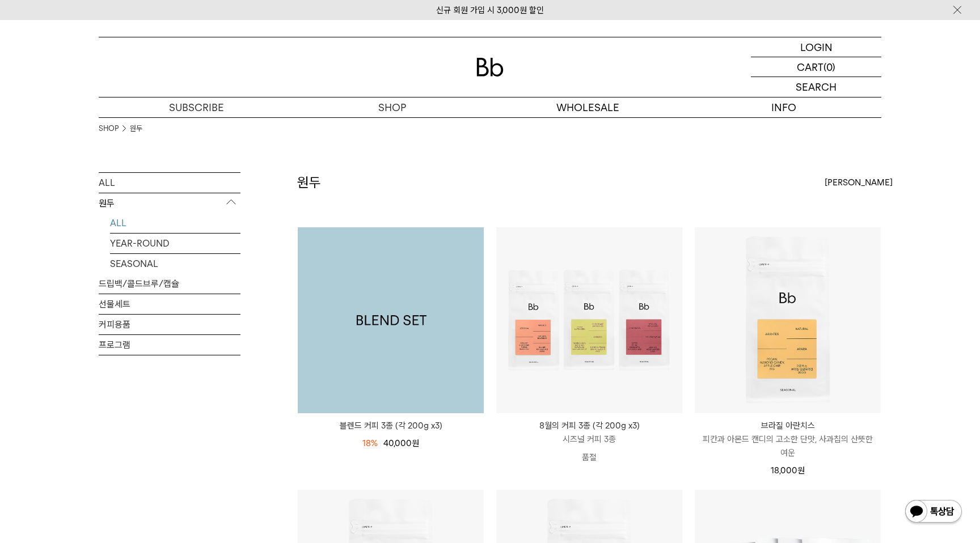 The width and height of the screenshot is (980, 543). Describe the element at coordinates (176, 243) in the screenshot. I see `a: YEAR-ROUND` at that location.